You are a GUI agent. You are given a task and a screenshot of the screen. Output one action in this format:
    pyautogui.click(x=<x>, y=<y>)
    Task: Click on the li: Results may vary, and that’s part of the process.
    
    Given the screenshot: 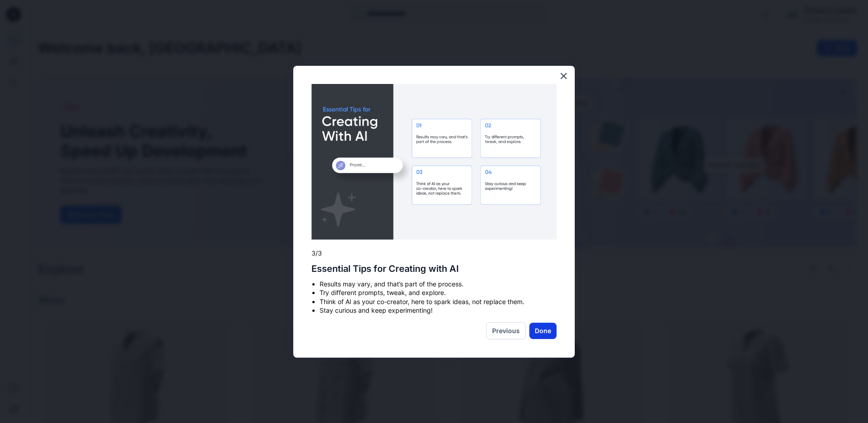 What is the action you would take?
    pyautogui.click(x=438, y=284)
    